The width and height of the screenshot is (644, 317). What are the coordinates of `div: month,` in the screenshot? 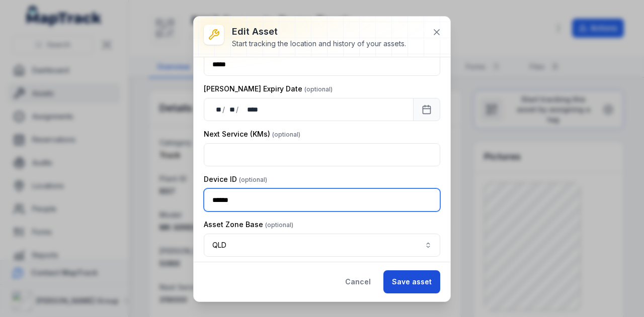 It's located at (231, 110).